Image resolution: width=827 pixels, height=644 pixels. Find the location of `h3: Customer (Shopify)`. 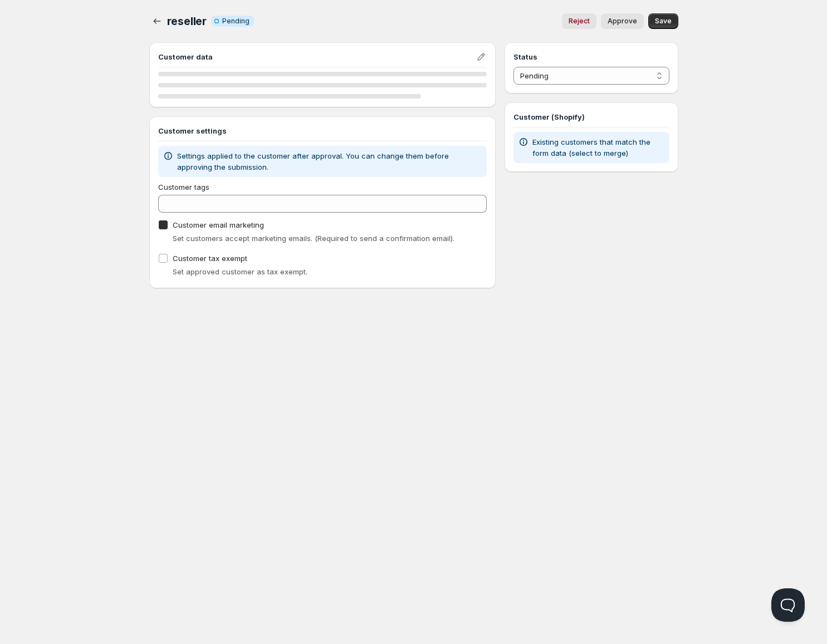

h3: Customer (Shopify) is located at coordinates (591, 117).